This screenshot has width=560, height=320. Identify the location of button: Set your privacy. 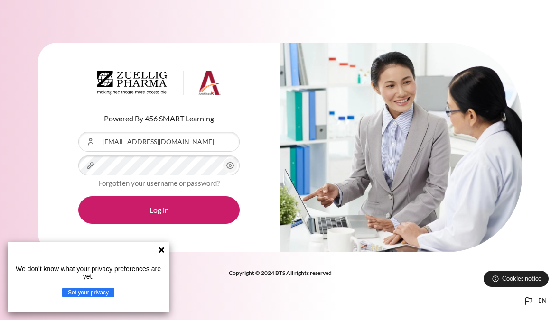
(88, 293).